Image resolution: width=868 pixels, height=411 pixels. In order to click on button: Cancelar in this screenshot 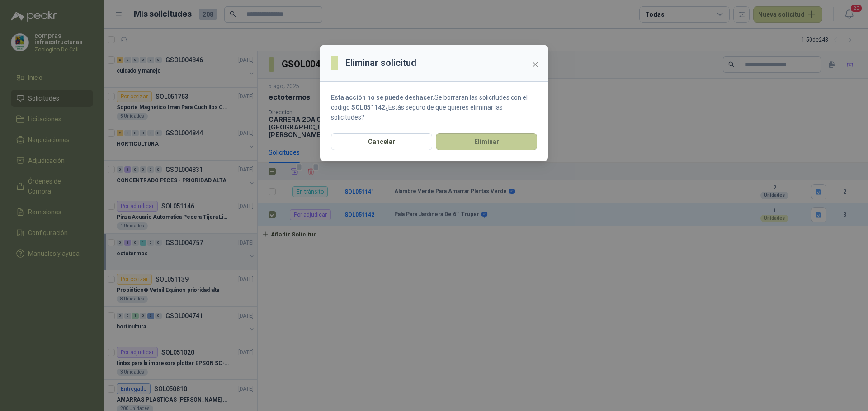, I will do `click(381, 142)`.